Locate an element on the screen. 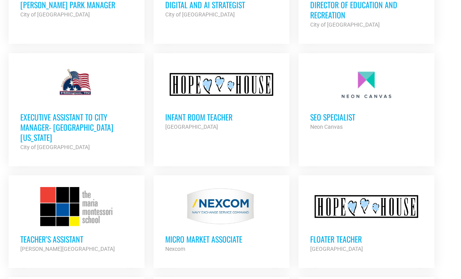 Image resolution: width=461 pixels, height=279 pixels. h3: Teacher’s Assistant is located at coordinates (77, 239).